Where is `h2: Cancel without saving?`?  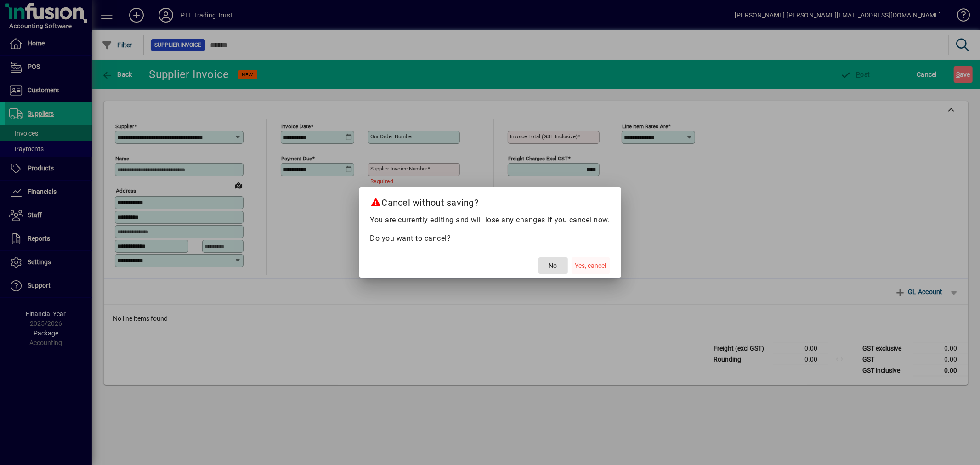 h2: Cancel without saving? is located at coordinates (490, 200).